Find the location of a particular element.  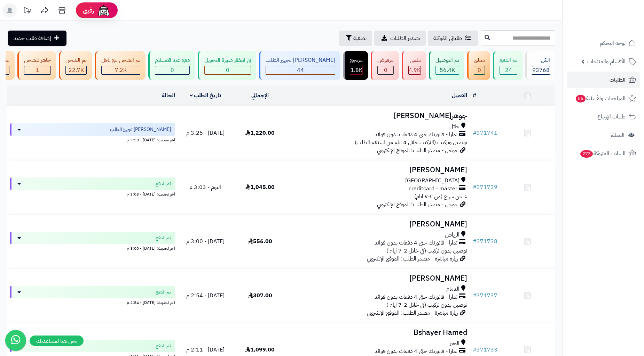

a: العملاء is located at coordinates (603, 135).